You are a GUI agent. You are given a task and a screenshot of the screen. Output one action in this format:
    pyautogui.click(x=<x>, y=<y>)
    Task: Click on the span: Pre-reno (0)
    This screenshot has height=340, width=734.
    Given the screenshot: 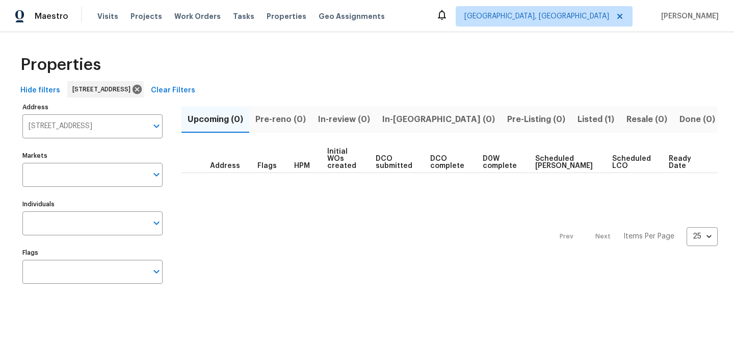 What is the action you would take?
    pyautogui.click(x=280, y=119)
    